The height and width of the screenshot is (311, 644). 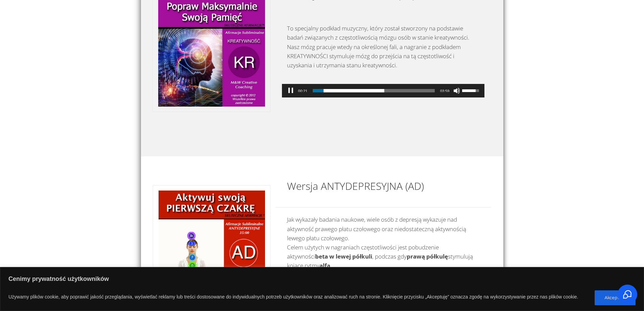 What do you see at coordinates (303, 91) in the screenshot?
I see `span: 00:21` at bounding box center [303, 91].